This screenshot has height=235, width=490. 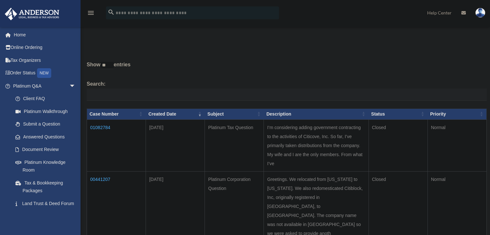 What do you see at coordinates (234, 114) in the screenshot?
I see `th: Subject: activate to sort column ascending` at bounding box center [234, 114].